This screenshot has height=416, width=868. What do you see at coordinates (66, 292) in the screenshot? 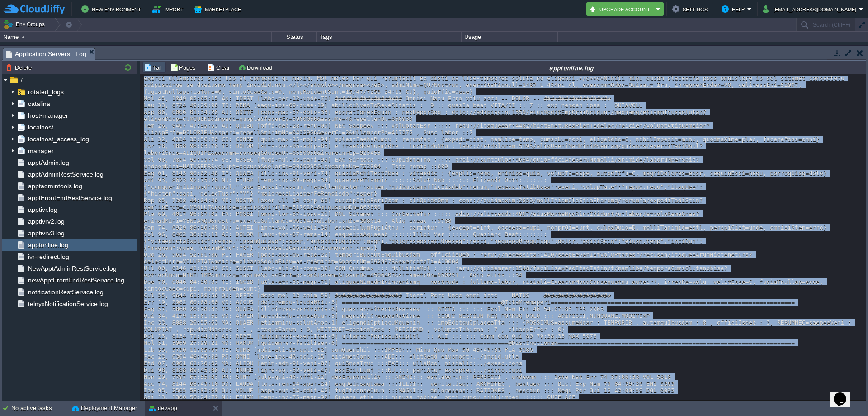
I see `a: notificationRestService.log` at bounding box center [66, 292].